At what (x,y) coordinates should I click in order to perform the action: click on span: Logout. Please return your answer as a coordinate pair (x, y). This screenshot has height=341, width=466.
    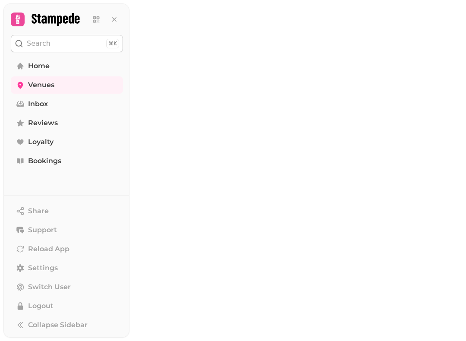
    Looking at the image, I should click on (41, 306).